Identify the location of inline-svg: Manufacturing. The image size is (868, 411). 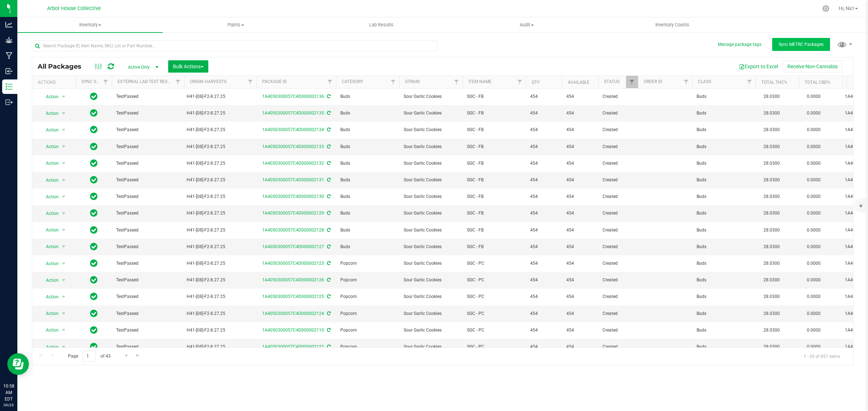
(9, 56).